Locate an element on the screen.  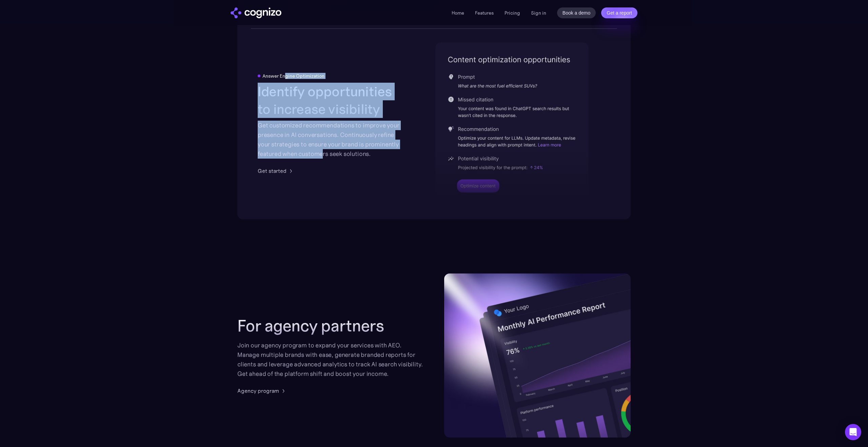
div: Get started is located at coordinates (272, 171).